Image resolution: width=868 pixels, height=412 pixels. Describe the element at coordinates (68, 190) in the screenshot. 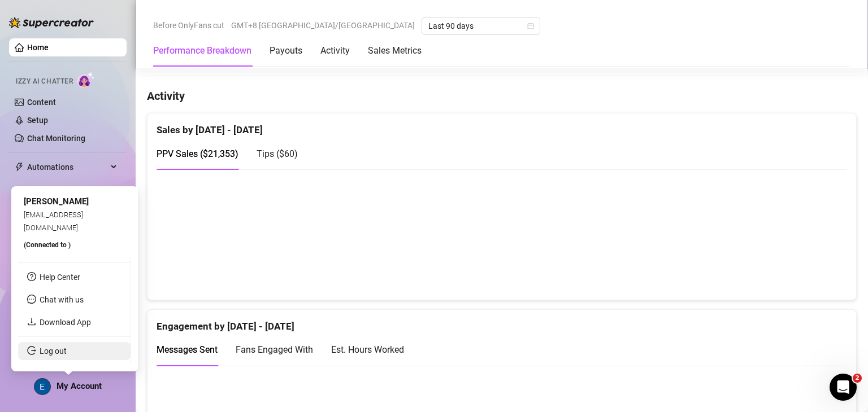

I see `span: Chat Copilot` at that location.